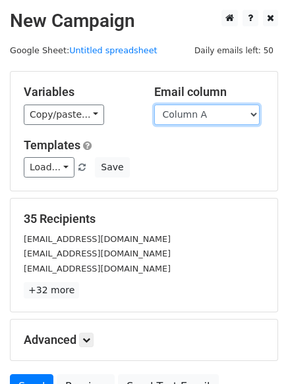 The width and height of the screenshot is (288, 384). What do you see at coordinates (113, 50) in the screenshot?
I see `a: Untitled spreadsheet` at bounding box center [113, 50].